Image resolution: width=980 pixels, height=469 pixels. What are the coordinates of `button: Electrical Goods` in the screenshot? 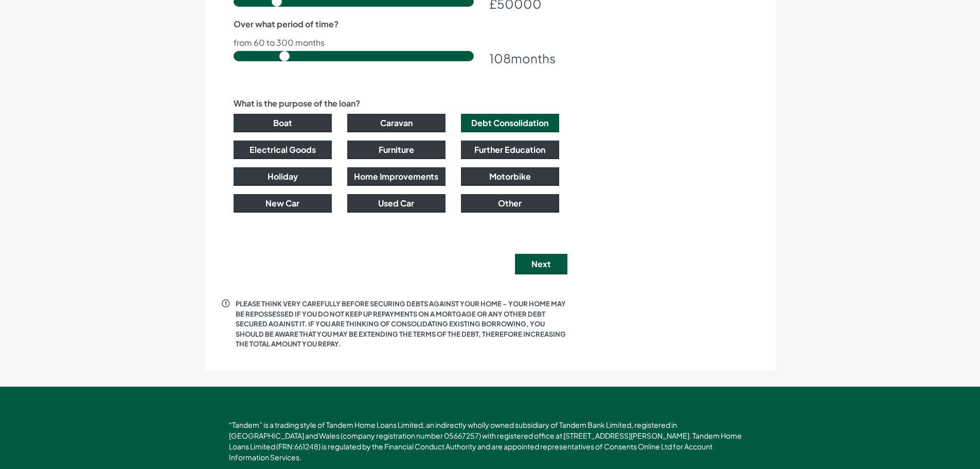 It's located at (282, 150).